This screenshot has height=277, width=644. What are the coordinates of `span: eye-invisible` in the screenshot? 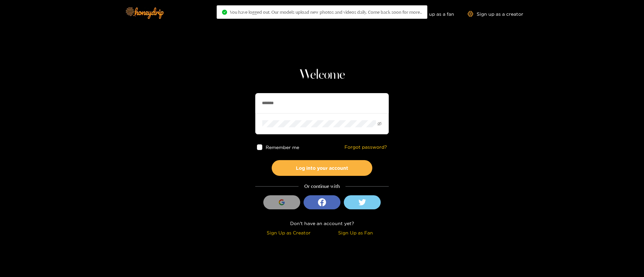 It's located at (379, 124).